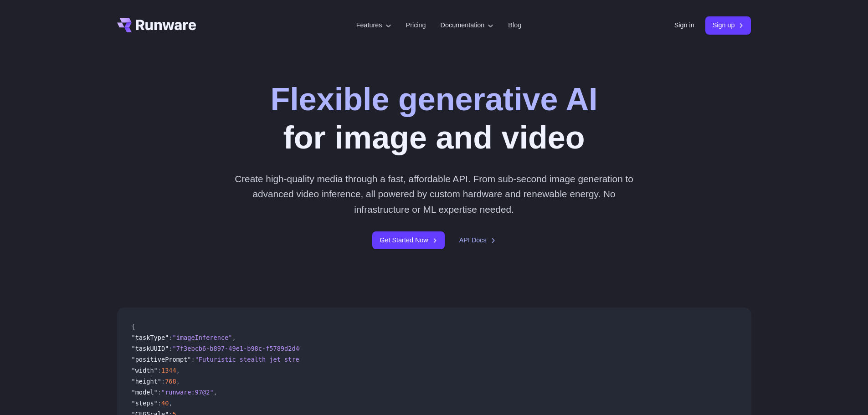 The image size is (868, 415). Describe the element at coordinates (165, 403) in the screenshot. I see `span: 40` at that location.